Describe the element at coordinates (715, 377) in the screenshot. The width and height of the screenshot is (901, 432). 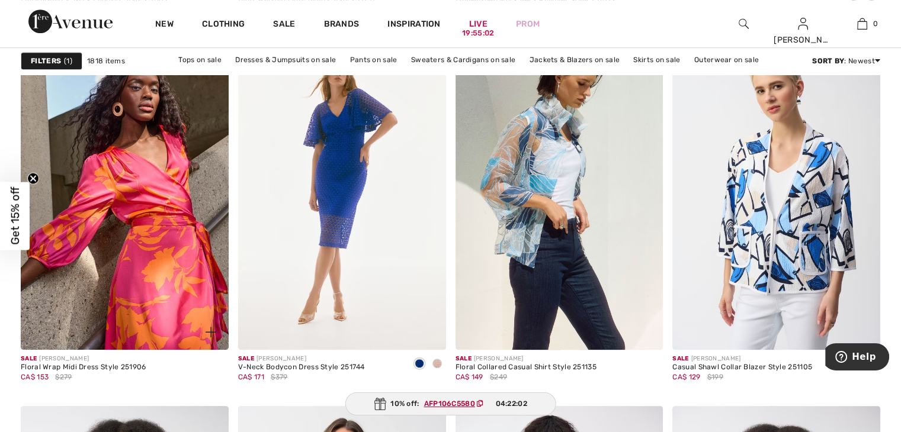
I see `span: $199` at that location.